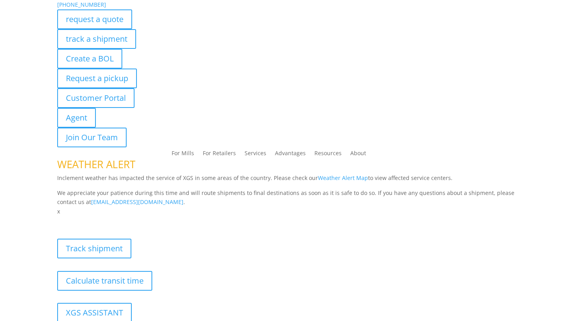  What do you see at coordinates (358, 155) in the screenshot?
I see `a: About` at bounding box center [358, 155].